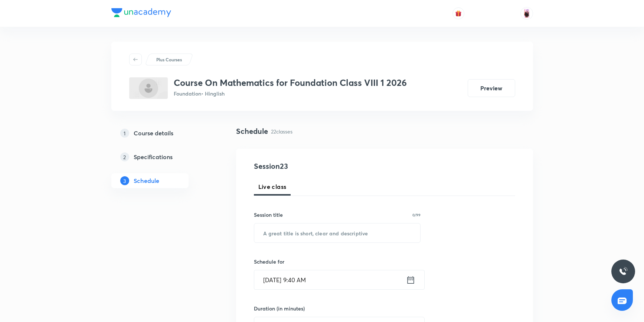  Describe the element at coordinates (290, 82) in the screenshot. I see `h3: Course On Mathematics for Foundation Class VIII 1 2026` at that location.